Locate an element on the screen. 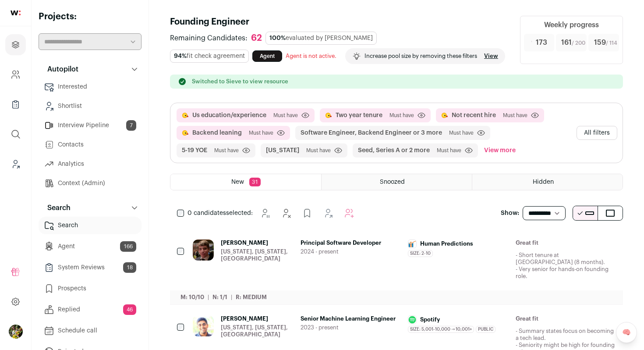 This screenshot has width=644, height=350. button: Backend leaning is located at coordinates (217, 133).